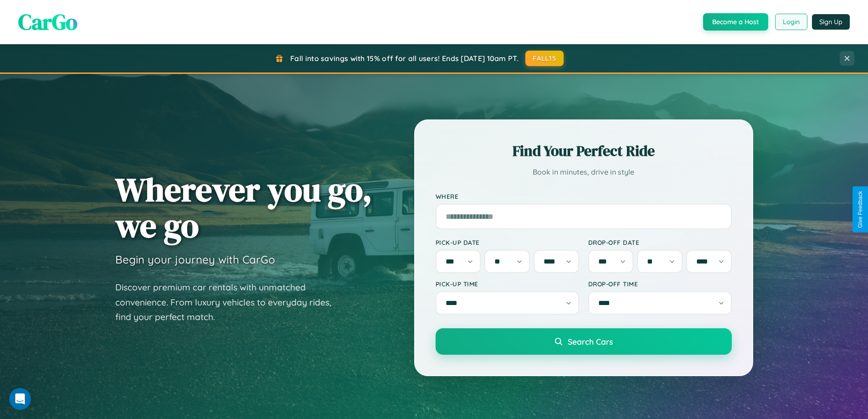  Describe the element at coordinates (660, 284) in the screenshot. I see `label: Drop-off Time` at that location.